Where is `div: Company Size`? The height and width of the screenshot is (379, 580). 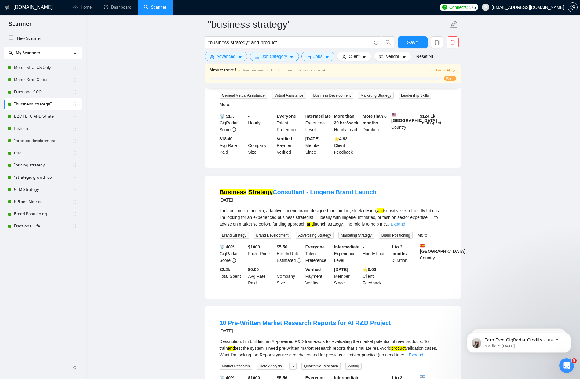
div: Company Size is located at coordinates (261, 146).